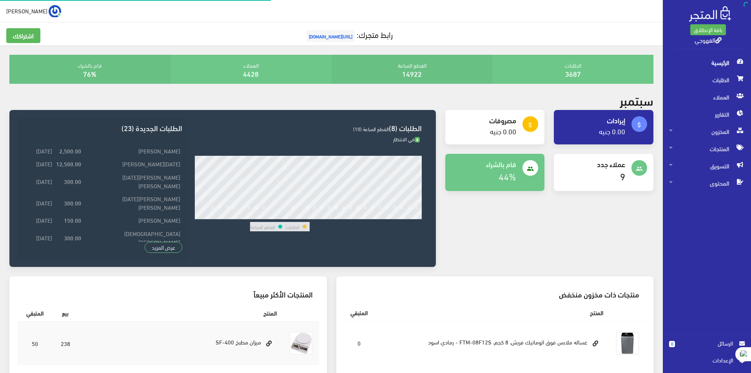 This screenshot has width=751, height=373. What do you see at coordinates (373, 217) in the screenshot?
I see `div: 24` at bounding box center [373, 217].